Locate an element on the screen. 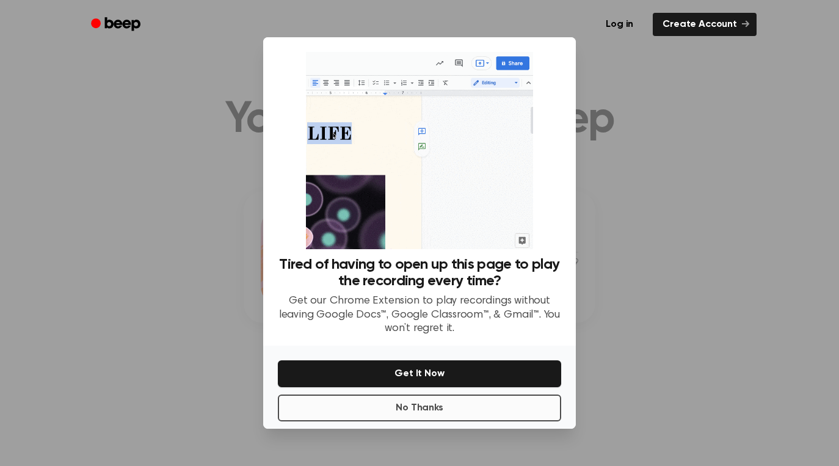 This screenshot has height=466, width=839. p: Get our Chrome Extension to play recordings without leaving Google Docs™, Google Classroom™, & Gm... is located at coordinates (420, 315).